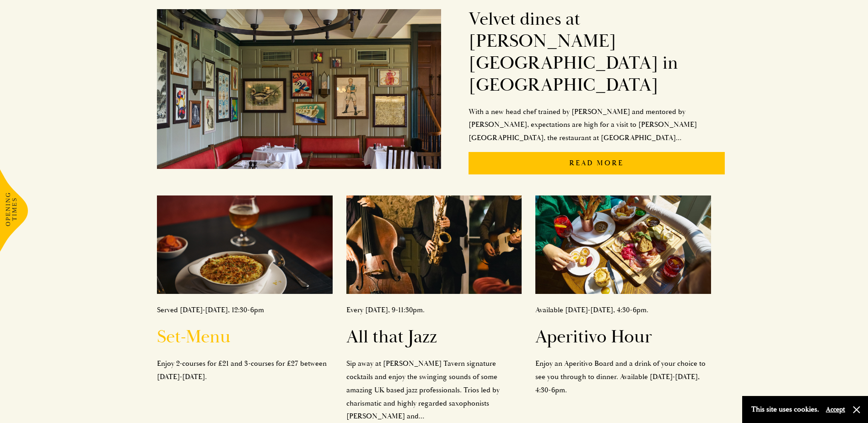 This screenshot has width=868, height=423. Describe the element at coordinates (856, 409) in the screenshot. I see `button: Close and accept` at that location.